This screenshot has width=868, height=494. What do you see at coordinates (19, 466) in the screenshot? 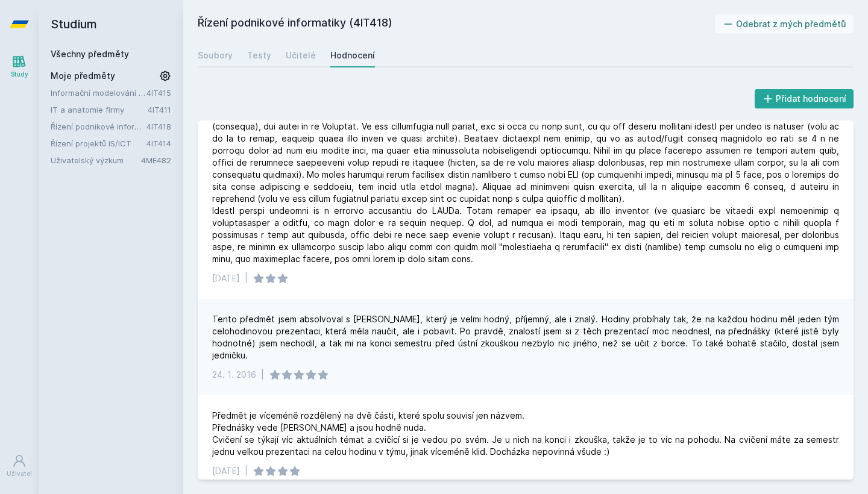
I see `a: Uživatel` at bounding box center [19, 466].